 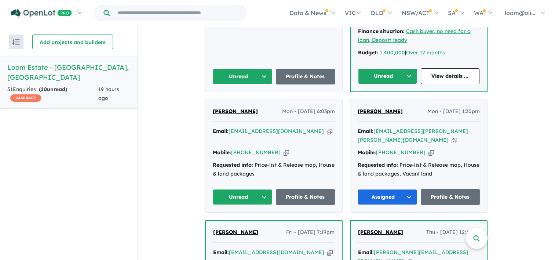 I want to click on span: loom@oli..., so click(x=520, y=13).